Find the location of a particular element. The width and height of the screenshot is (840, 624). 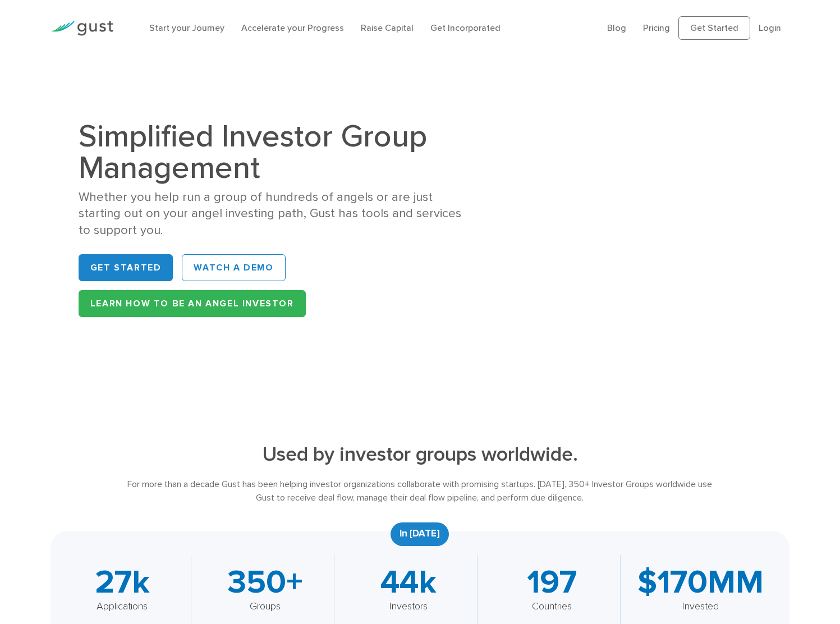

div: 44k is located at coordinates (408, 582).